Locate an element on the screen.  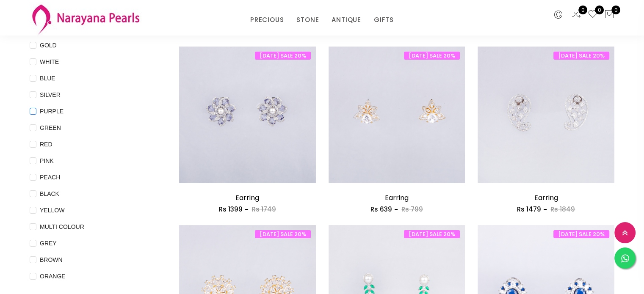
span: PEACH is located at coordinates (50, 177).